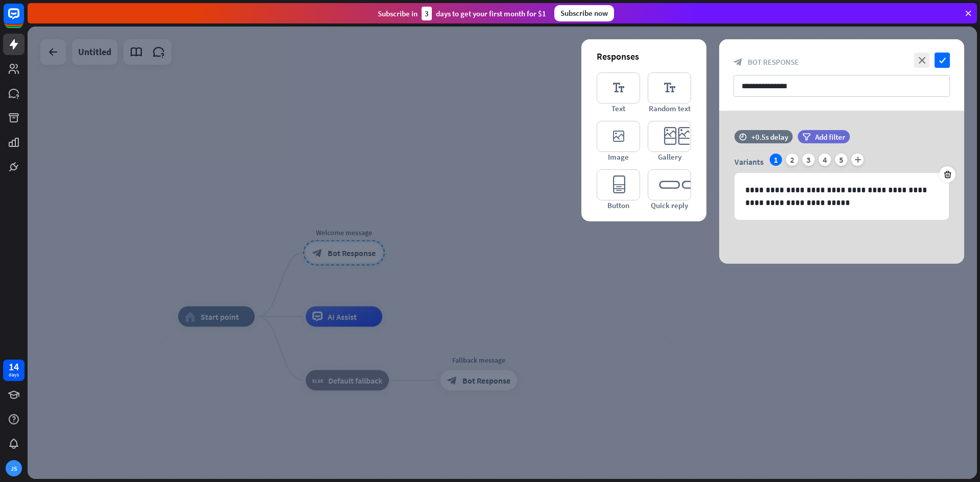 This screenshot has height=482, width=980. What do you see at coordinates (830, 137) in the screenshot?
I see `span: Add filter` at bounding box center [830, 137].